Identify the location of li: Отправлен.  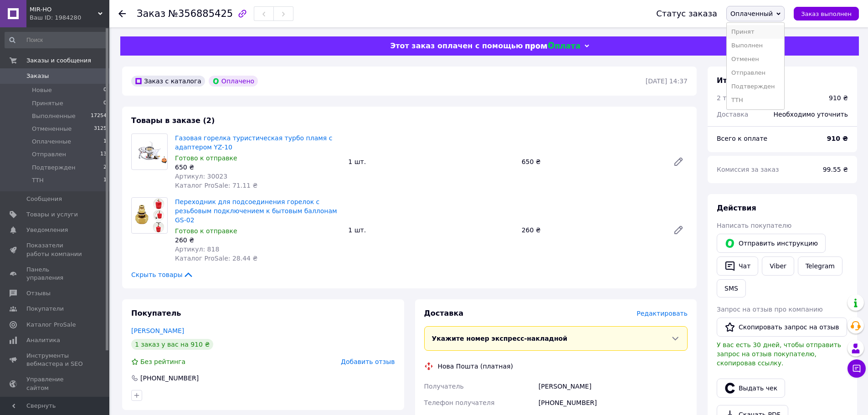
(756, 73).